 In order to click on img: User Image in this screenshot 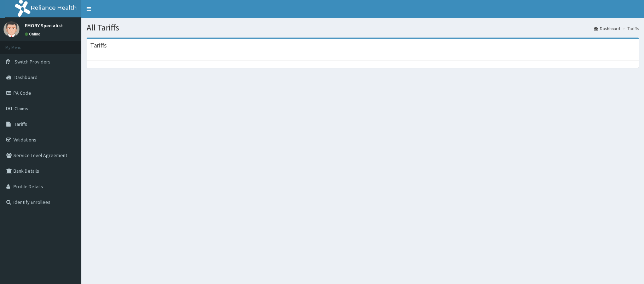, I will do `click(11, 29)`.